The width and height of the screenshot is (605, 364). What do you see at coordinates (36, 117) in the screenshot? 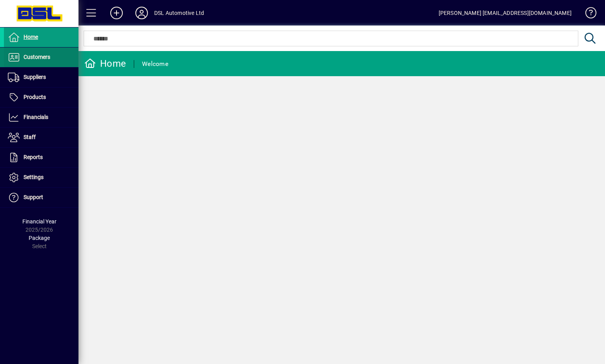
I see `span: Financials` at bounding box center [36, 117].